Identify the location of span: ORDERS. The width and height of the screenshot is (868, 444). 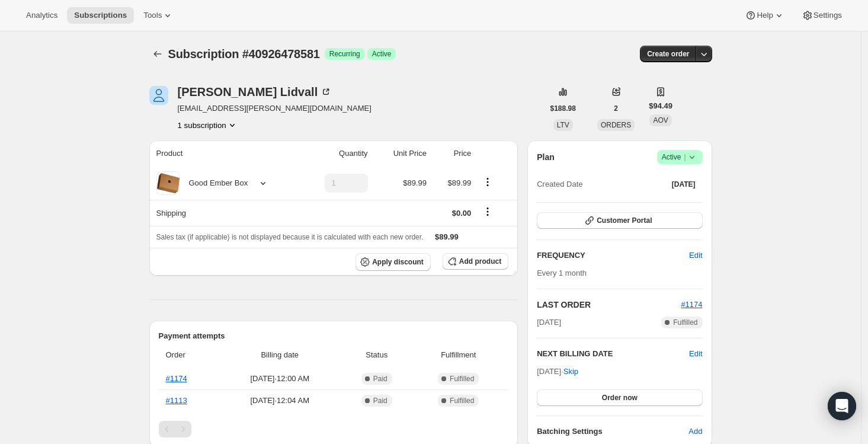
(616, 125).